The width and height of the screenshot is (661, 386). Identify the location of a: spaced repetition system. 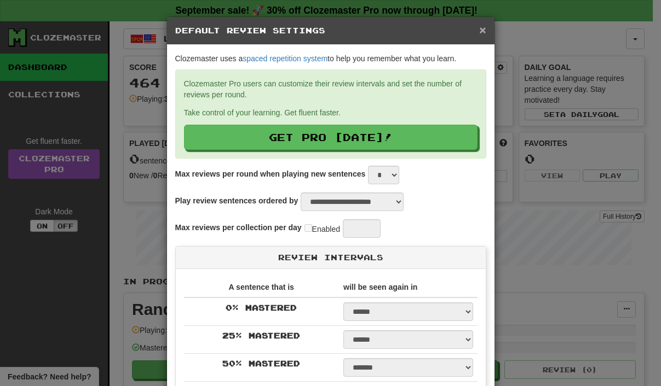
(285, 59).